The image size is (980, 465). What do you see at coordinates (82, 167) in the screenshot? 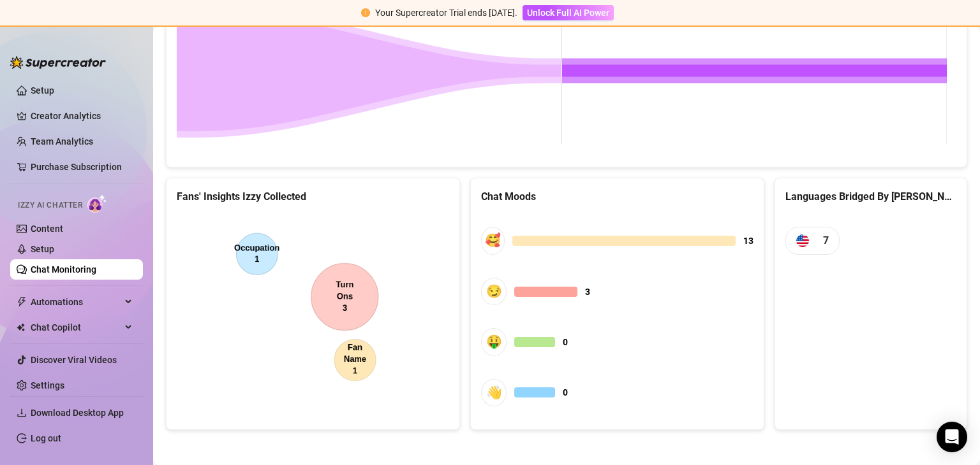
I see `a: Purchase Subscription` at bounding box center [82, 167].